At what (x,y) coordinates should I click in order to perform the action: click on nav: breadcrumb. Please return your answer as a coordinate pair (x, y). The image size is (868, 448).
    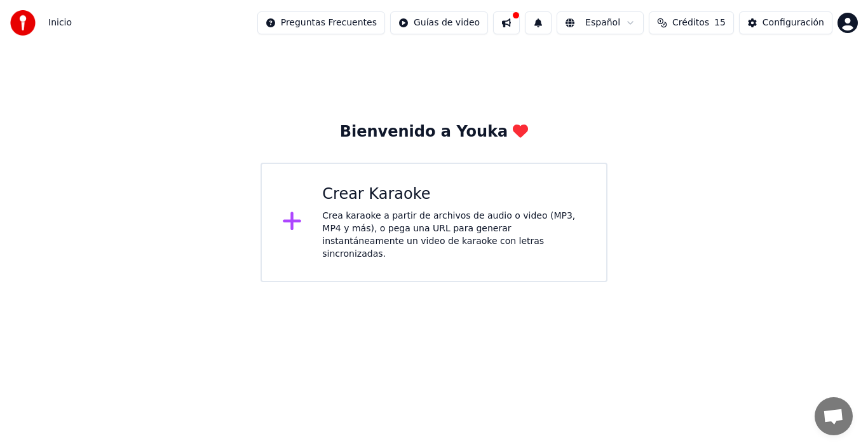
    Looking at the image, I should click on (60, 23).